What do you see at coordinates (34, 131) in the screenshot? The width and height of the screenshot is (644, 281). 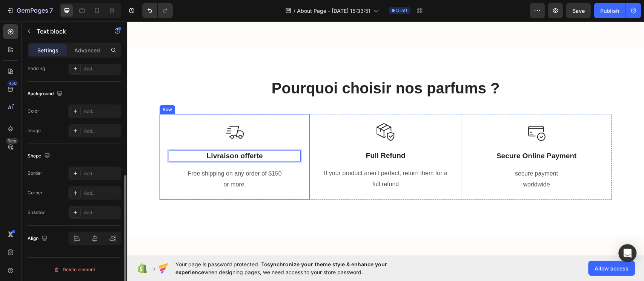 I see `div: Image` at bounding box center [34, 131].